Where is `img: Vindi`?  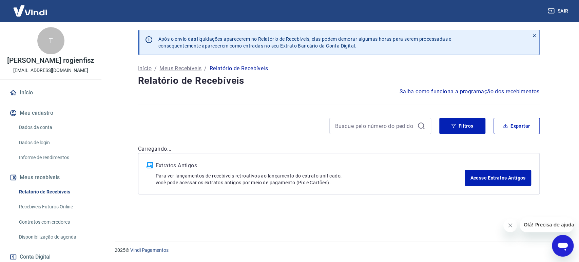
img: Vindi is located at coordinates (30, 11).